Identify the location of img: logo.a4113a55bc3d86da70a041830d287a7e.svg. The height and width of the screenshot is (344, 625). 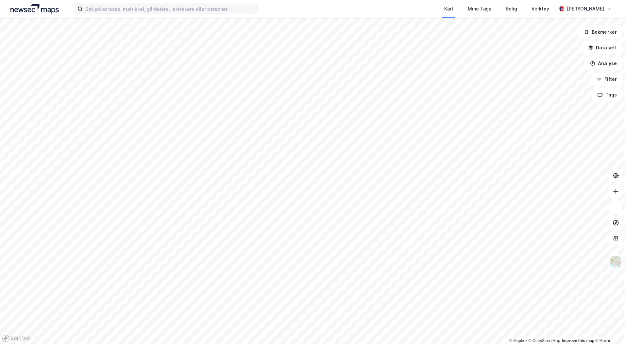
(35, 9).